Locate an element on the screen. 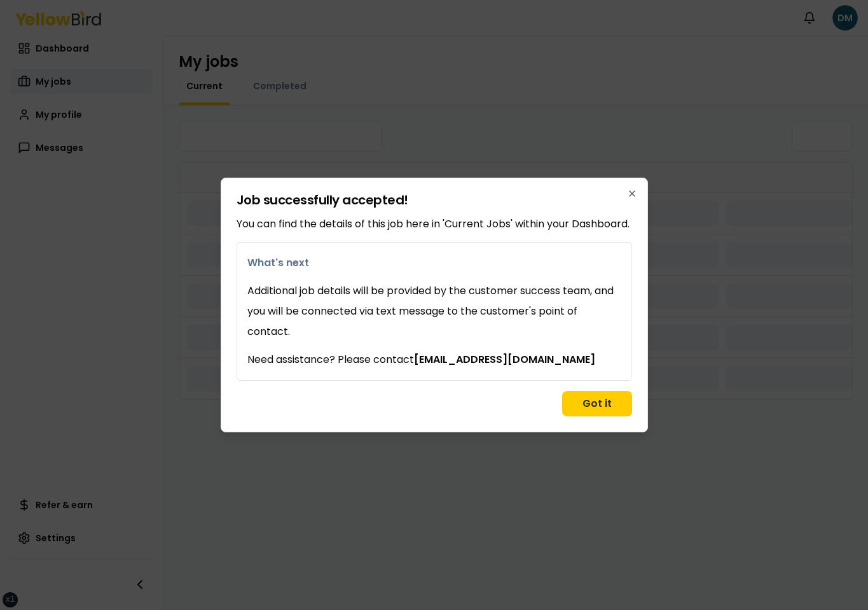  p: You can find the details of this job here in 'Current Jobs' within your Dashboard. is located at coordinates (435, 224).